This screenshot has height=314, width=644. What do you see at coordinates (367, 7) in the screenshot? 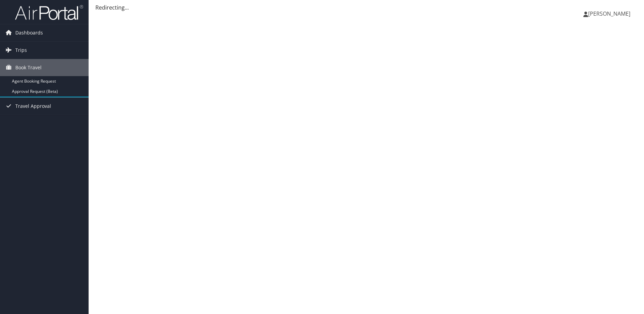
I see `div: Redirecting...` at bounding box center [367, 7].